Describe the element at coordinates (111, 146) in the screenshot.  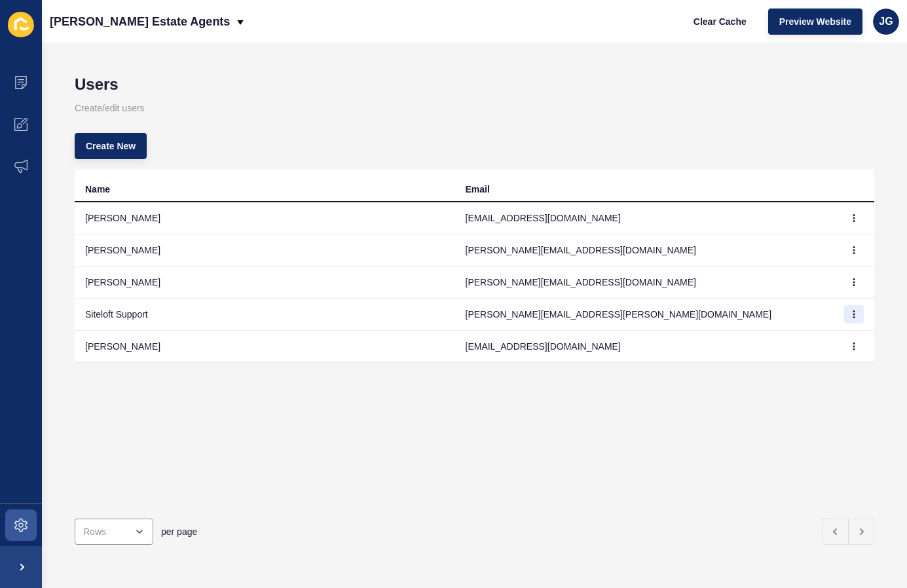
I see `span: Create New` at that location.